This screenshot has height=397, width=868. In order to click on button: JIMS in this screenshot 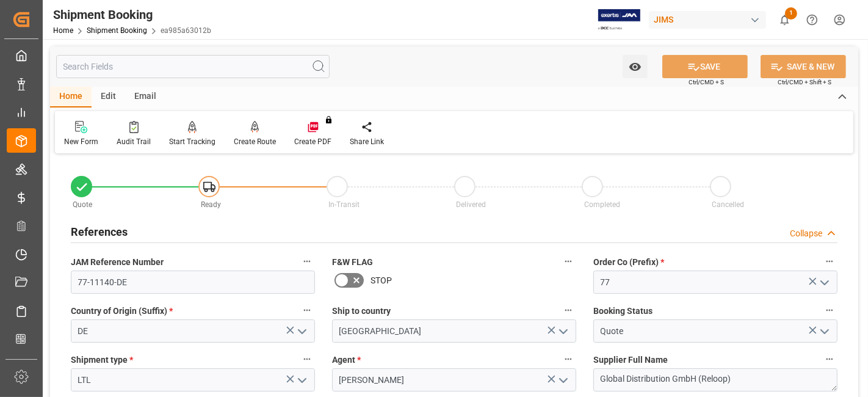, I will do `click(710, 20)`.